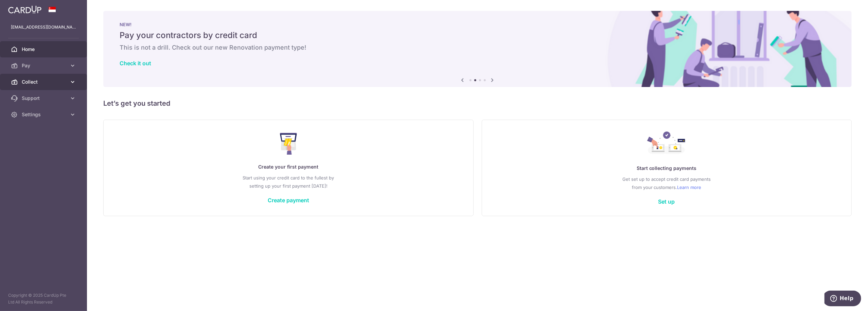  I want to click on p: NEW!, so click(477, 24).